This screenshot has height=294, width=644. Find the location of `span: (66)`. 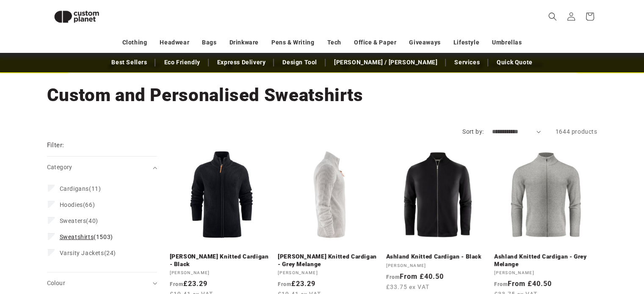

span: (66) is located at coordinates (78, 204).